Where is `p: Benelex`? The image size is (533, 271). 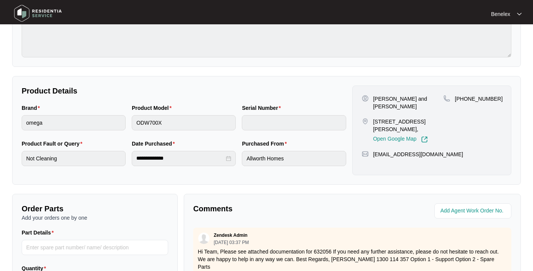 p: Benelex is located at coordinates (500, 14).